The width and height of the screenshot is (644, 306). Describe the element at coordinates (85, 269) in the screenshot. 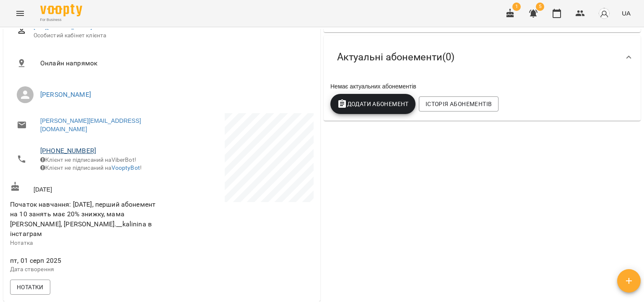

I see `p: Дата створення` at that location.